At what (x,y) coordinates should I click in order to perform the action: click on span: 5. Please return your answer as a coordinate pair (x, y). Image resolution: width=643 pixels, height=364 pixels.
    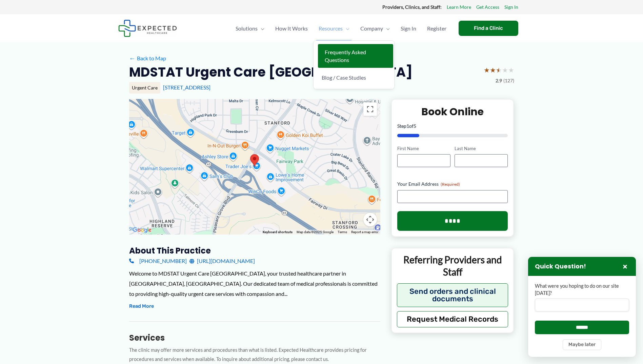
    Looking at the image, I should click on (415, 126).